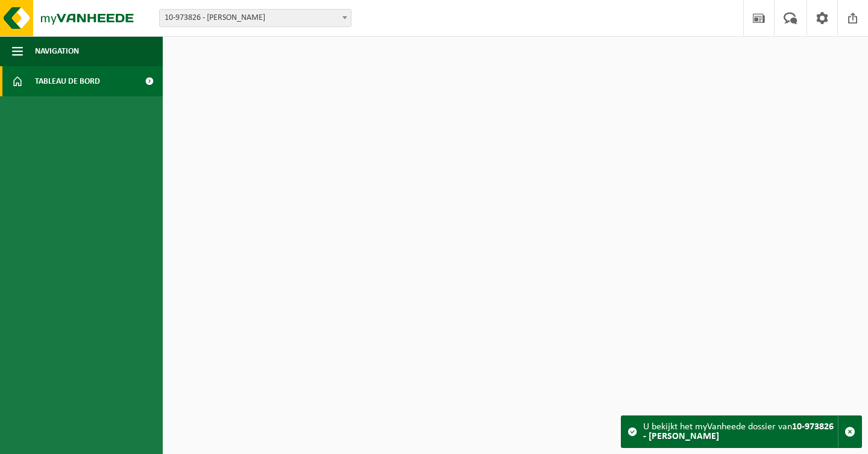  What do you see at coordinates (741, 432) in the screenshot?
I see `div: U bekijkt het myVanheede dossier van` at bounding box center [741, 432].